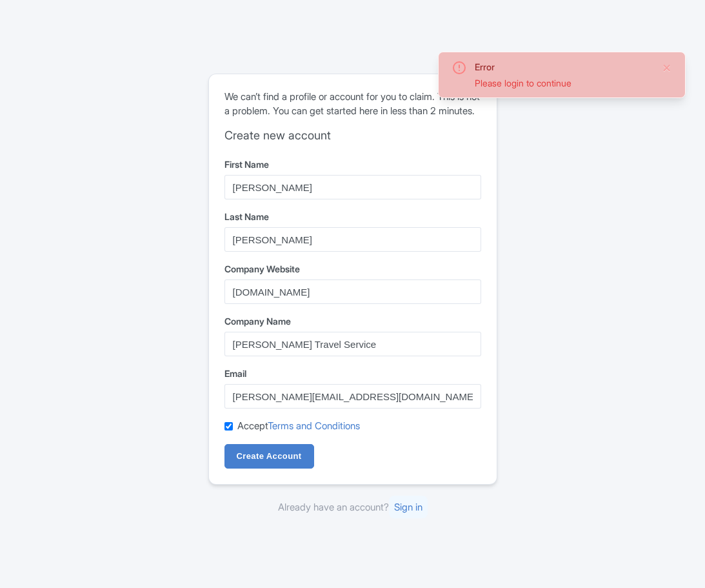 This screenshot has width=705, height=588. Describe the element at coordinates (352, 164) in the screenshot. I see `label: First Name` at that location.